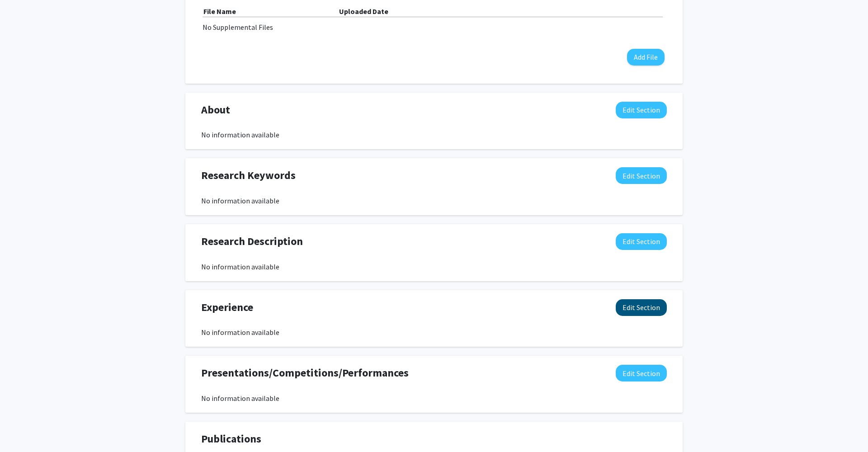 The height and width of the screenshot is (452, 868). Describe the element at coordinates (641, 373) in the screenshot. I see `button: Edit Presentations/Competitions/Performances` at that location.